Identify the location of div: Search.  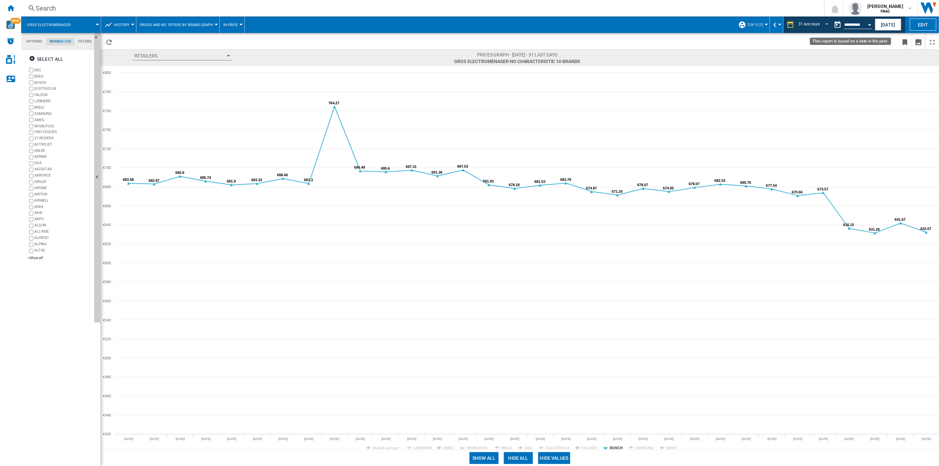
(421, 8).